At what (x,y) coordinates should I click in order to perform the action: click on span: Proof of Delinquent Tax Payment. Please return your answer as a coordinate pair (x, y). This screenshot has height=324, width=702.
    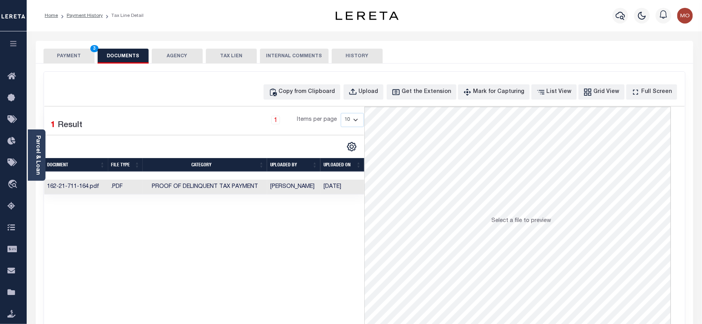
    Looking at the image, I should click on (205, 187).